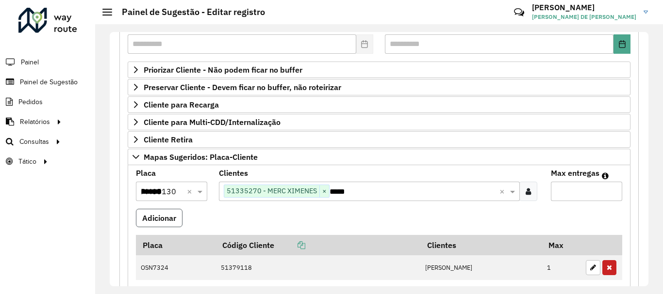 The height and width of the screenshot is (294, 663). Describe the element at coordinates (34, 142) in the screenshot. I see `span: Consultas` at that location.